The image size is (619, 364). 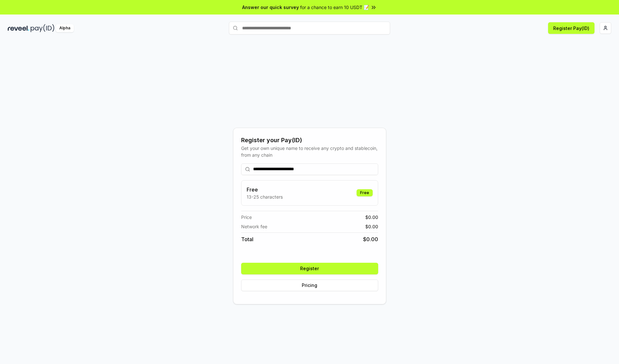 What do you see at coordinates (42, 28) in the screenshot?
I see `img: pay_id` at bounding box center [42, 28].